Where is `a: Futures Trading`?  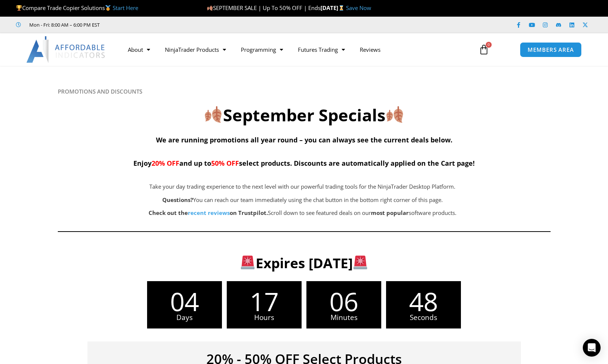
a: Futures Trading is located at coordinates (321, 49).